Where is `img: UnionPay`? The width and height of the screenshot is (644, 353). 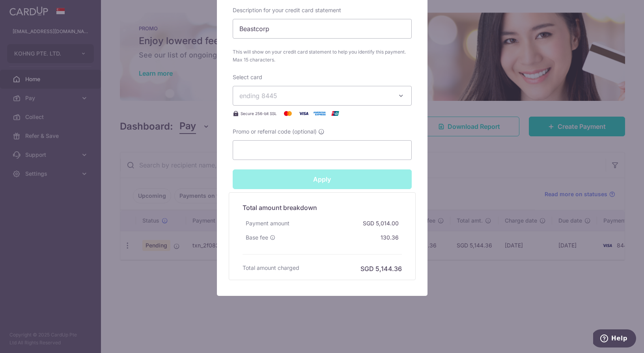 img: UnionPay is located at coordinates (335, 113).